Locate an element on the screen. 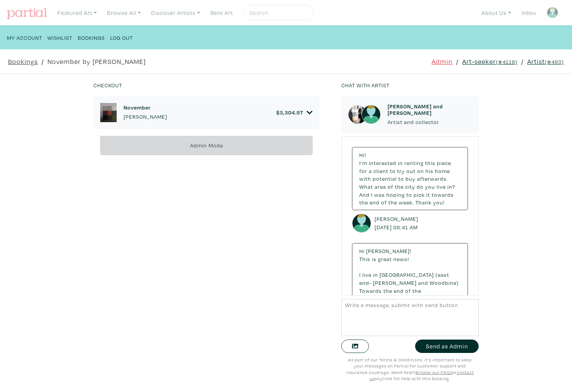  u: Browse our FAQs is located at coordinates (434, 372).